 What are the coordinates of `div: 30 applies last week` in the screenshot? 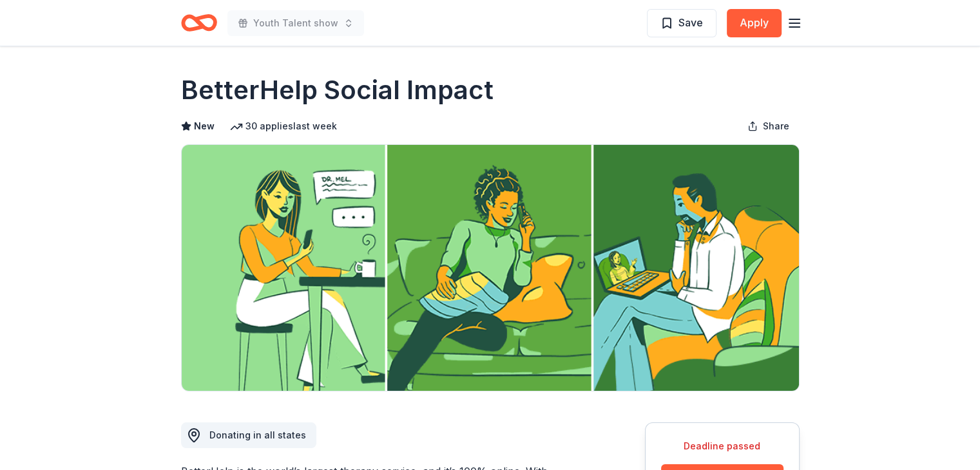 It's located at (284, 127).